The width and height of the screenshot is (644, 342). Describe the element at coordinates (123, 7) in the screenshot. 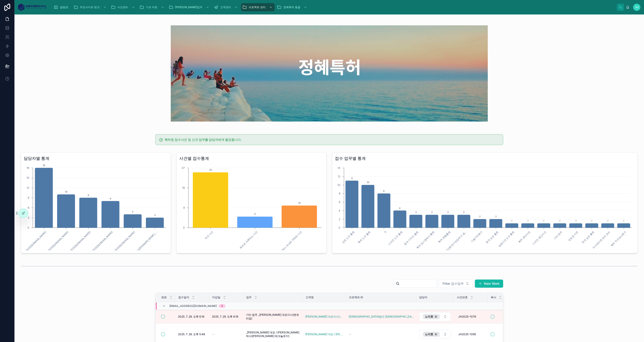

I see `span: 사건관리` at that location.